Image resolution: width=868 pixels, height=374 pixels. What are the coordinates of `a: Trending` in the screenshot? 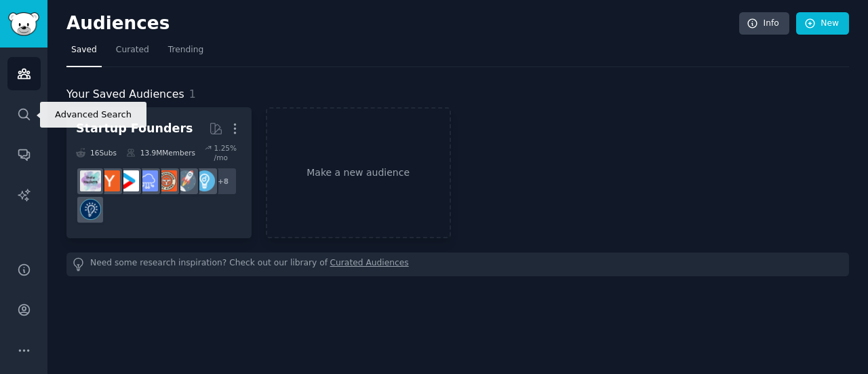 It's located at (186, 53).